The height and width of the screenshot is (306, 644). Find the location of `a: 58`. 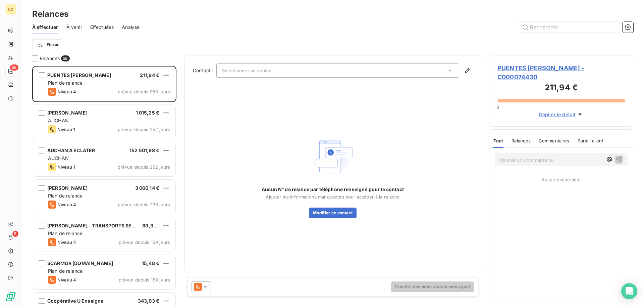

a: 58 is located at coordinates (10, 71).